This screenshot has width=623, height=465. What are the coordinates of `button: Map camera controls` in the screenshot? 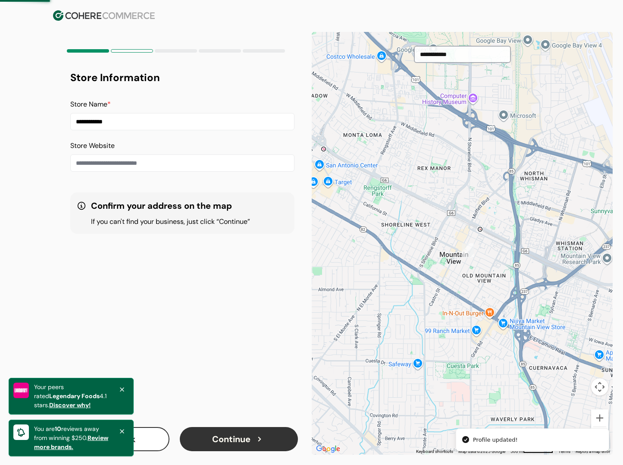 It's located at (600, 387).